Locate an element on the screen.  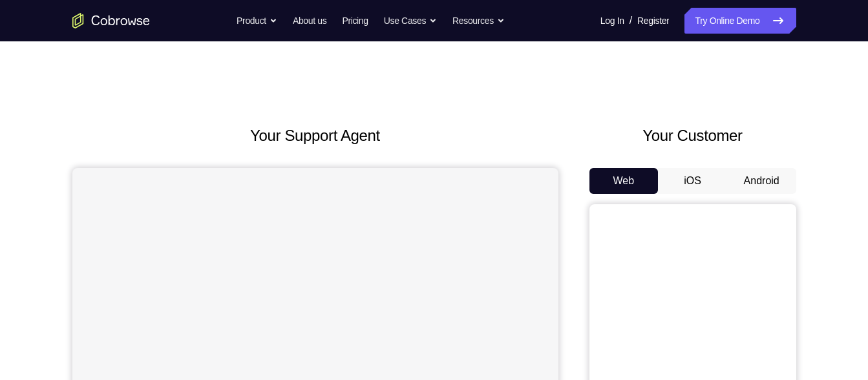
a: Register is located at coordinates (653, 21).